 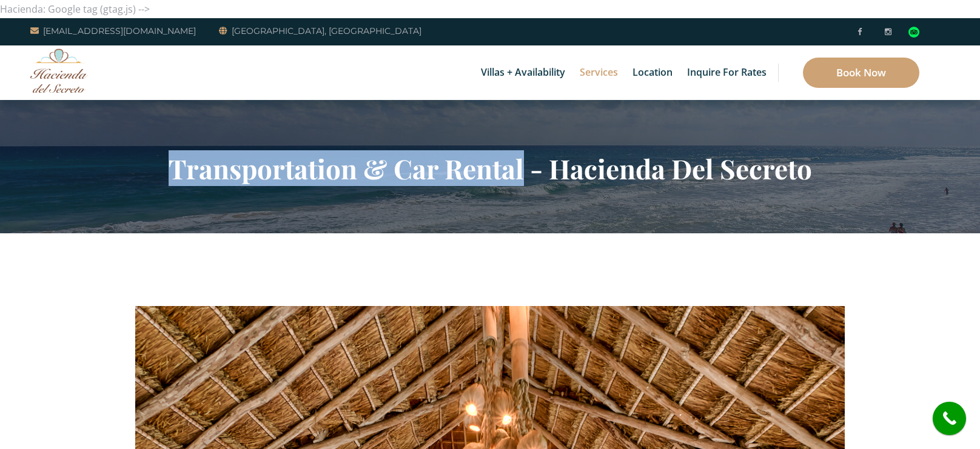 What do you see at coordinates (949, 418) in the screenshot?
I see `i: call` at bounding box center [949, 418].